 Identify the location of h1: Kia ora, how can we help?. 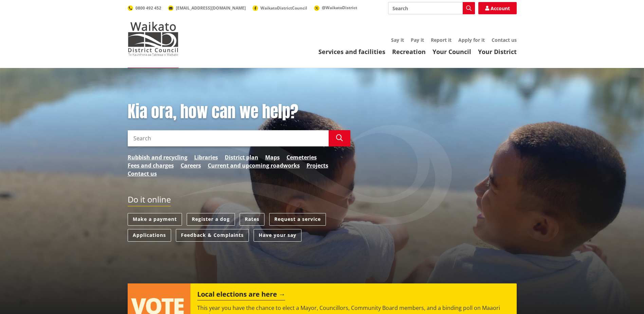
(239, 112).